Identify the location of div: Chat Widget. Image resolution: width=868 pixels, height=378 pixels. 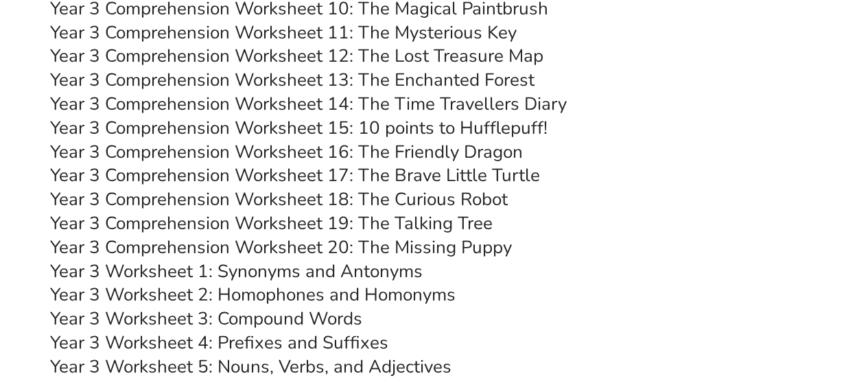
(754, 300).